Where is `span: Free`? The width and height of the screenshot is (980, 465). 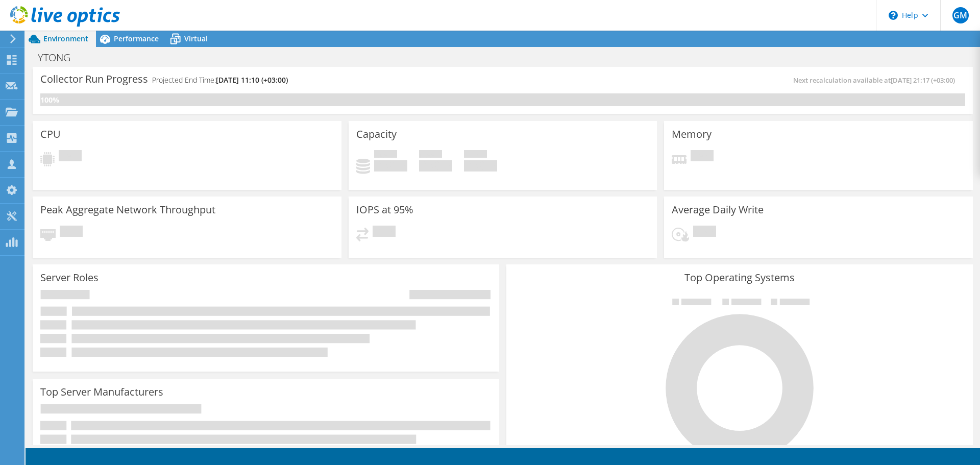 span: Free is located at coordinates (430, 155).